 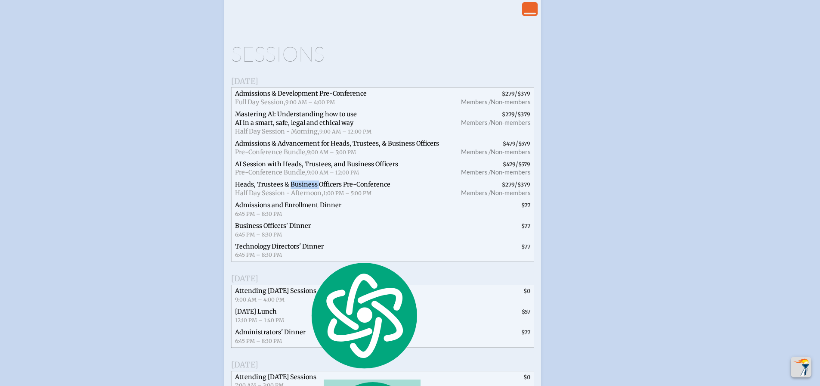 What do you see at coordinates (313, 184) in the screenshot?
I see `span: Heads, Trustees & Business Officers Pre-Conference` at bounding box center [313, 184].